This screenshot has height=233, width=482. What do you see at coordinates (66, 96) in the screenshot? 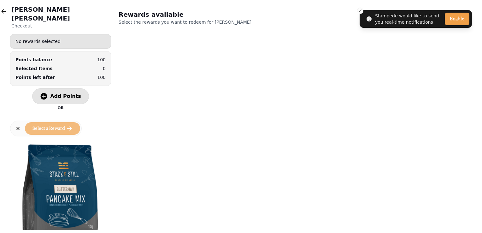
I see `span: Add Points` at bounding box center [66, 96].